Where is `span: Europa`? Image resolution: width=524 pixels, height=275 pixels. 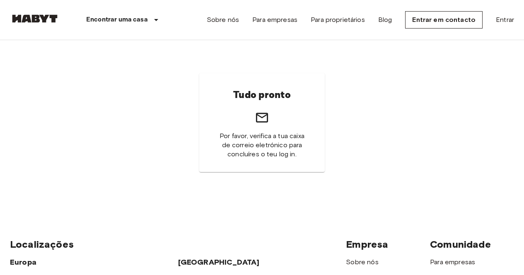 span: Europa is located at coordinates (23, 262).